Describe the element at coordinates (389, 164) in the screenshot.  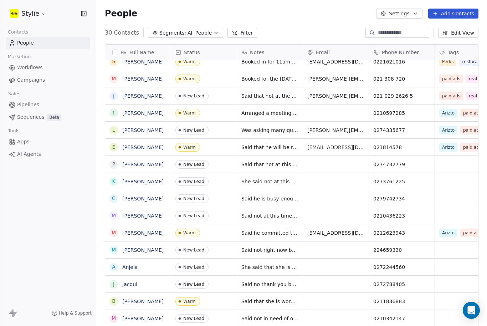
I see `span: 0274732779` at that location.